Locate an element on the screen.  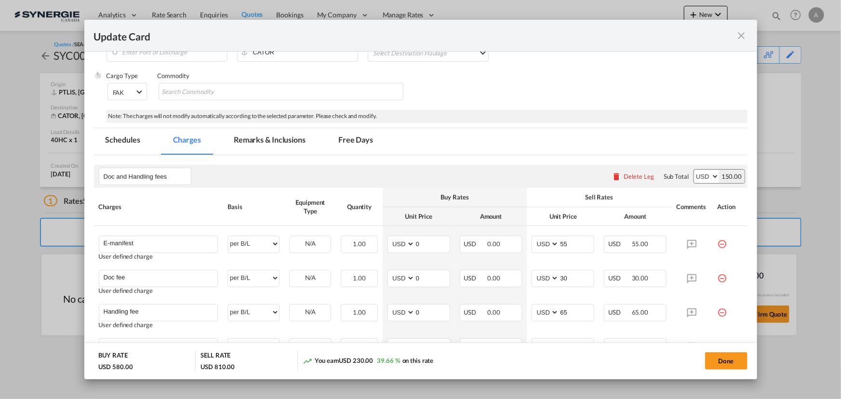
md-select: Select Destination Haulage is located at coordinates (430, 53).